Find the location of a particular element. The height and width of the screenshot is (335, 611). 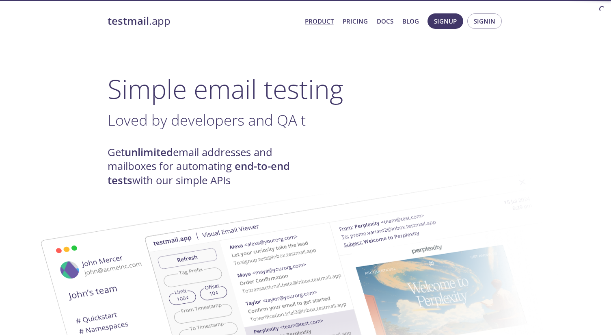

a: testmail.app is located at coordinates (203, 21).